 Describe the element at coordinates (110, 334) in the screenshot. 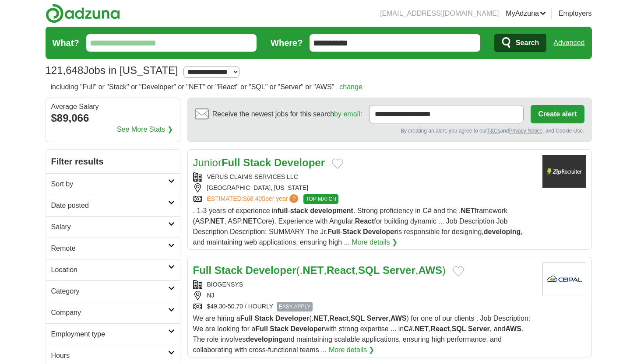

I see `h2: Employment type` at that location.